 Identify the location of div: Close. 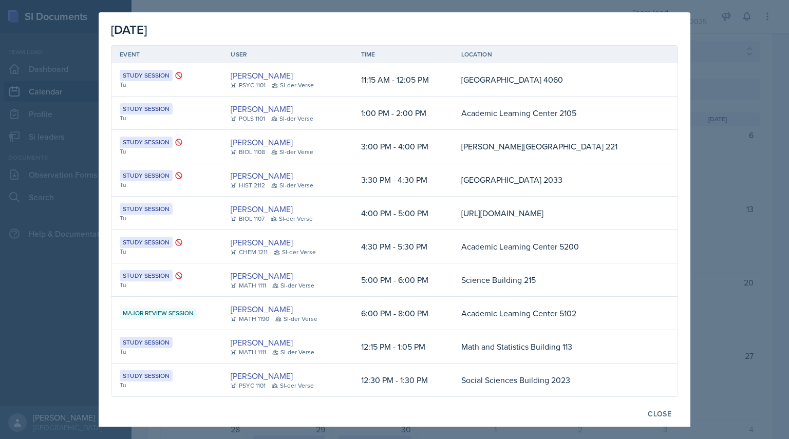
(659, 414).